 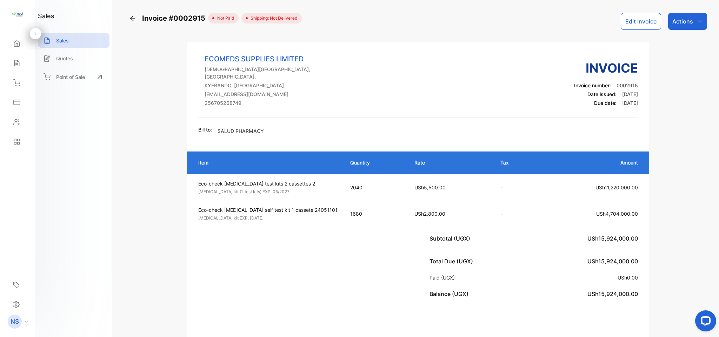 I want to click on p: Quotes, so click(x=65, y=58).